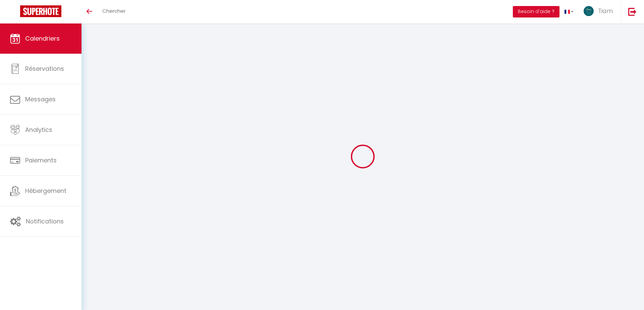 This screenshot has height=310, width=644. What do you see at coordinates (41, 160) in the screenshot?
I see `span: Paiements` at bounding box center [41, 160].